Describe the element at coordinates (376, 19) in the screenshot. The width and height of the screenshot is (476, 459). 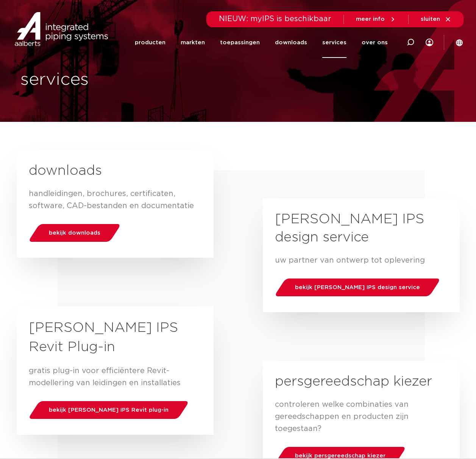
I see `a: meer info` at that location.